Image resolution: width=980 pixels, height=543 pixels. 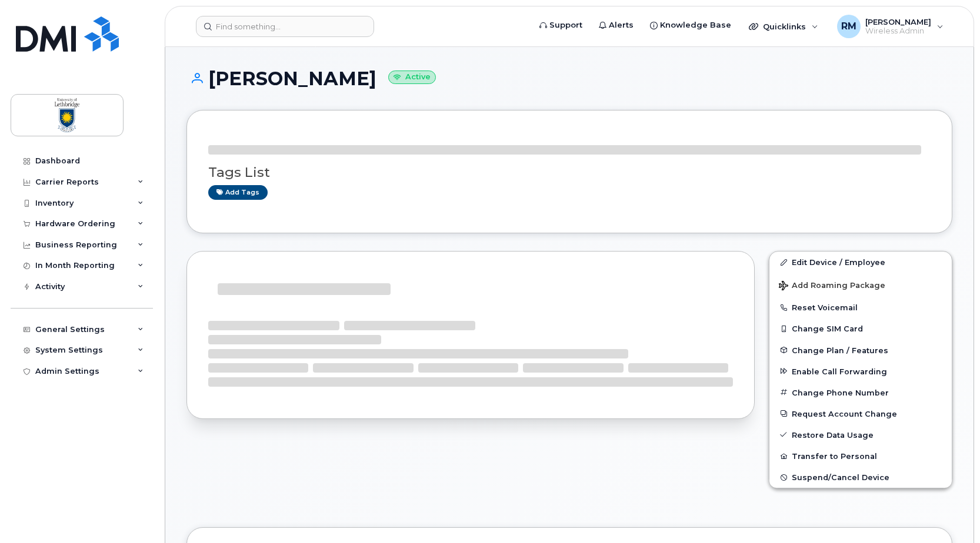 I want to click on button: Reset Voicemail, so click(x=860, y=307).